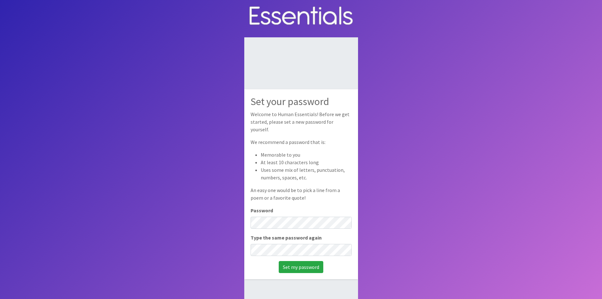 This screenshot has height=299, width=602. I want to click on p: An easy one would be to pick a line from a poem or a favorite quote!, so click(301, 194).